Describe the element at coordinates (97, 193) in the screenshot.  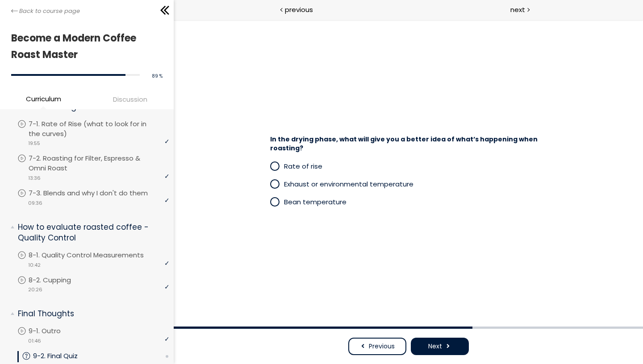
I see `p: 7-3. Blends and why I don't do them` at that location.